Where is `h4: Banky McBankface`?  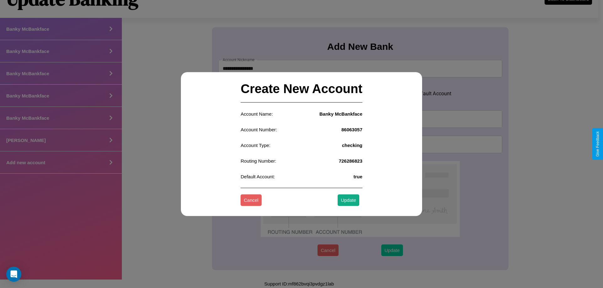 h4: Banky McBankface is located at coordinates (341, 114).